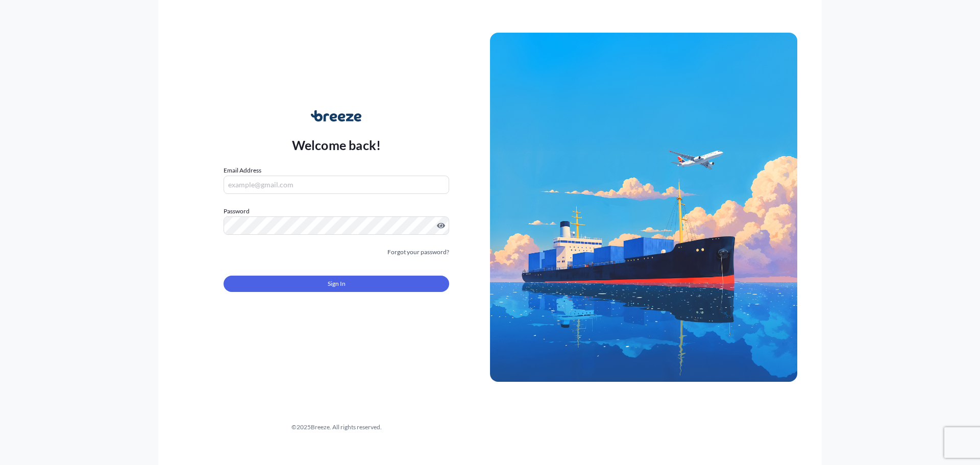 The image size is (980, 465). What do you see at coordinates (337, 284) in the screenshot?
I see `button: Sign In` at bounding box center [337, 284].